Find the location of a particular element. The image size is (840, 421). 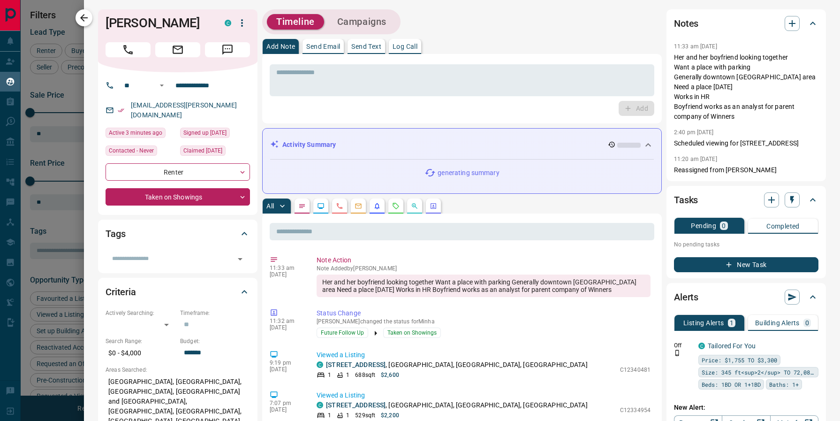

p: Completed is located at coordinates (783, 226).